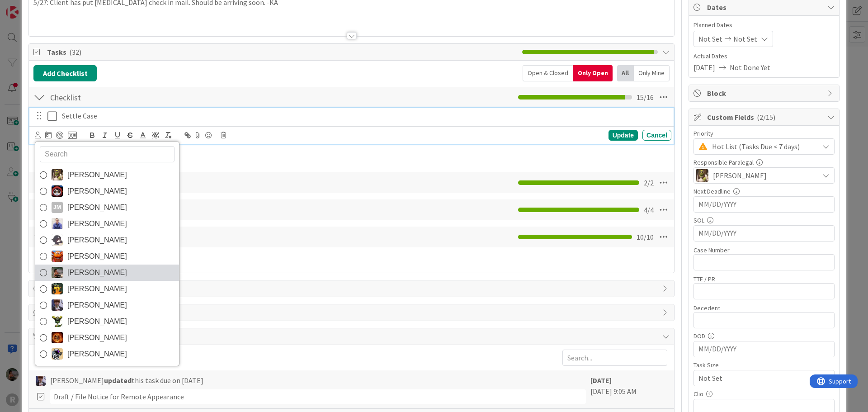 The image size is (868, 412). I want to click on div: Only Open, so click(592, 73).